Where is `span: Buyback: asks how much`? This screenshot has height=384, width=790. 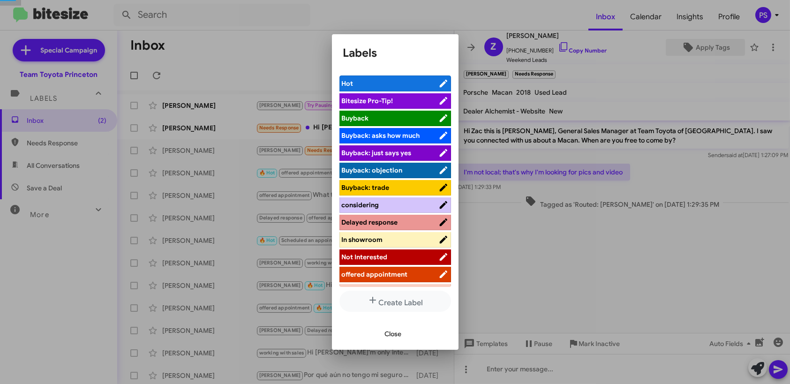 span: Buyback: asks how much is located at coordinates (381, 135).